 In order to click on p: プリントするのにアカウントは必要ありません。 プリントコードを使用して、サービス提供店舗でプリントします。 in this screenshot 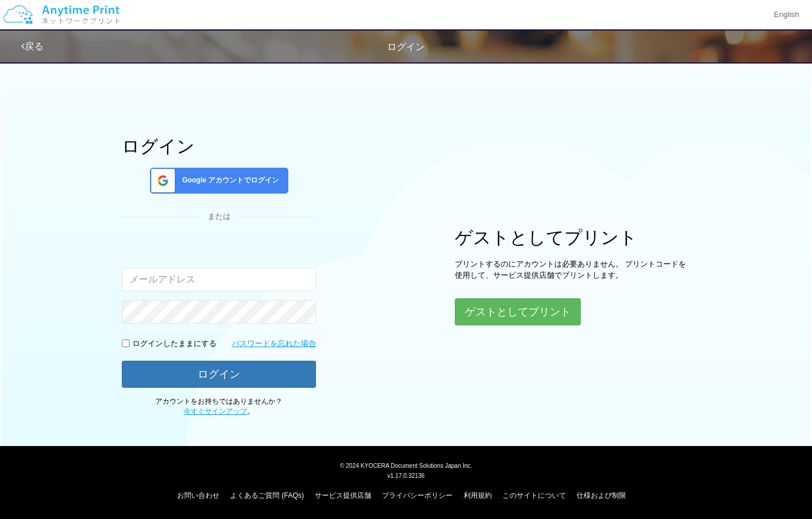, I will do `click(572, 269)`.